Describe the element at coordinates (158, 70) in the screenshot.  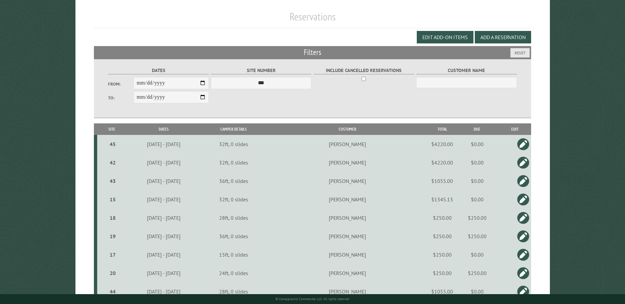
I see `label: Dates` at that location.